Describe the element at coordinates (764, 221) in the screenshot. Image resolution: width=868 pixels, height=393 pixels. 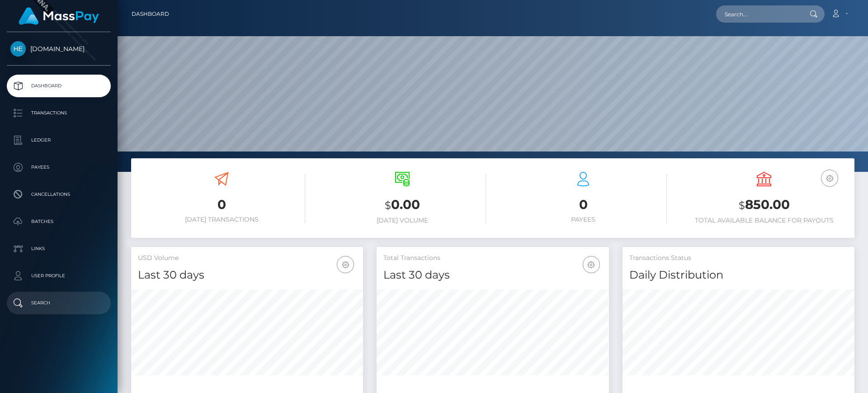
I see `h6: Total Available Balance for Payouts` at that location.